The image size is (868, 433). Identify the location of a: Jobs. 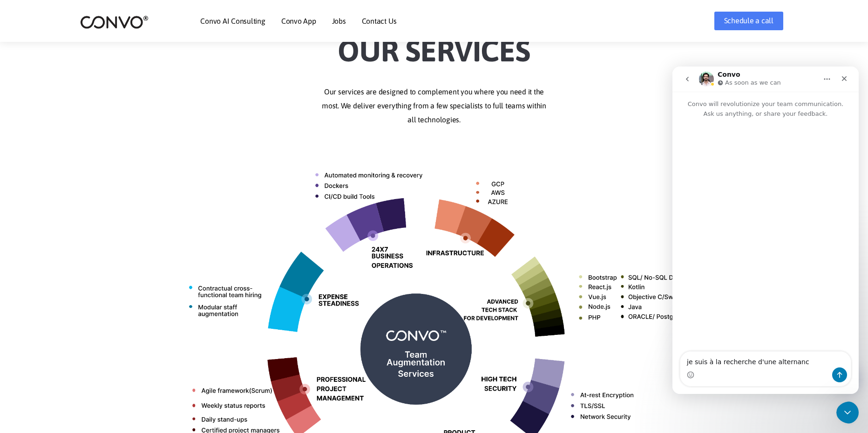
(339, 21).